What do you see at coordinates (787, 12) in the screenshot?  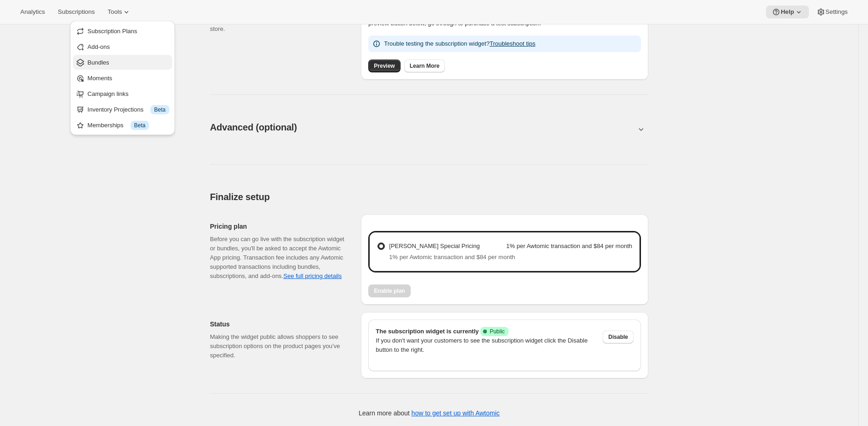 I see `button: Help` at bounding box center [787, 12].